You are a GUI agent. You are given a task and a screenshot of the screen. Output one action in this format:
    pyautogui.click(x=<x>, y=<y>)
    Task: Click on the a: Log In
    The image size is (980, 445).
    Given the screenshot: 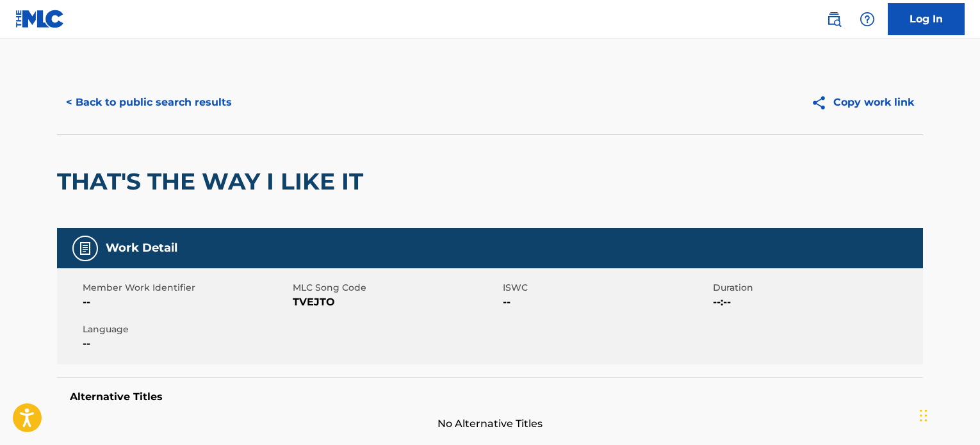 What is the action you would take?
    pyautogui.click(x=926, y=20)
    